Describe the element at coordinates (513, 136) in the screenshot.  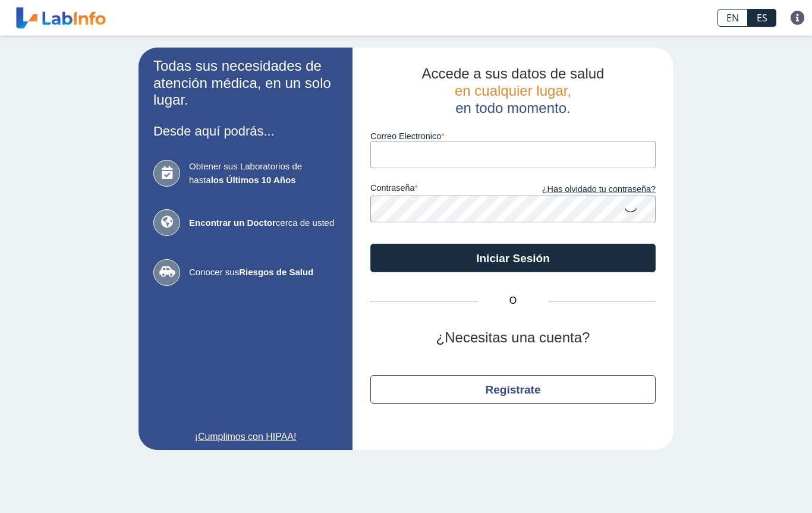
I see `label: Correo Electronico` at that location.